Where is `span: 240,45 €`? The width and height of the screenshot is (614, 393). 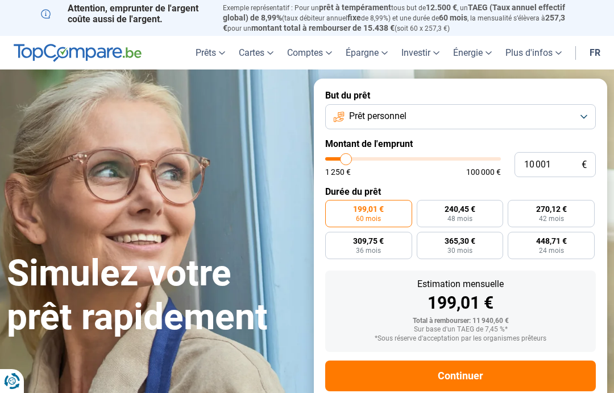
span: 240,45 € is located at coordinates (460, 209).